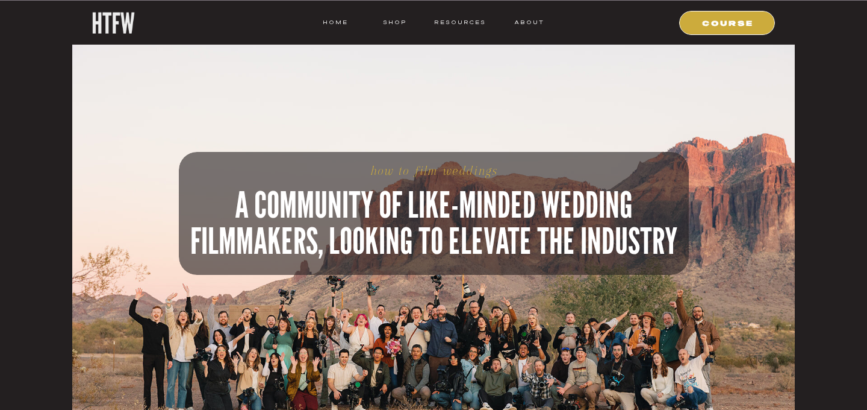 Image resolution: width=867 pixels, height=410 pixels. Describe the element at coordinates (434, 264) in the screenshot. I see `h2: A COMMUNITY OF LIKE-MINDED WEDDING FILMMAKERS, LOOKING TO ELEVATE THE INDUSTRY` at that location.